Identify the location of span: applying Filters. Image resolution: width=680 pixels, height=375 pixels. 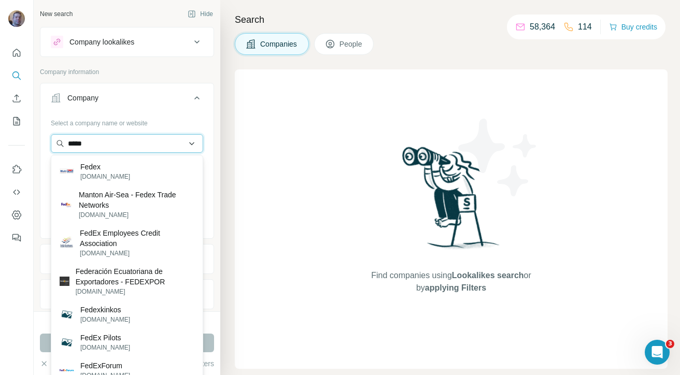
(456, 288).